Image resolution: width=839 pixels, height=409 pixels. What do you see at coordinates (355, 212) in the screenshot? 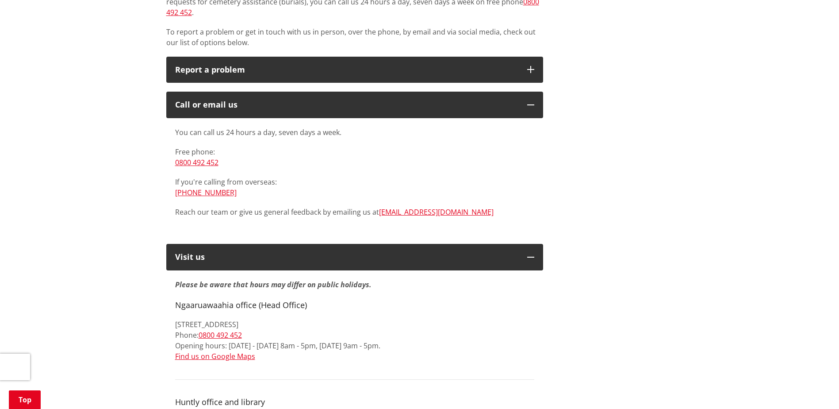
I see `p: Reach our team or give us general feedback by emailing us at` at bounding box center [355, 212].